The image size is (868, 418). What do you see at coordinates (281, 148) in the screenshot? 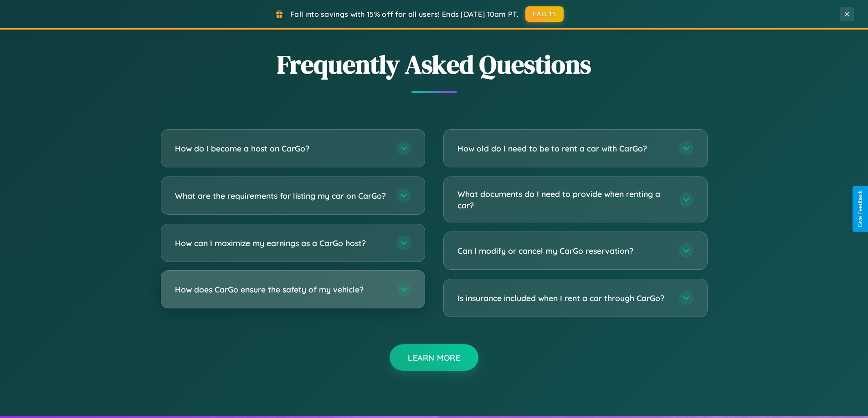
I see `h3: How do I become a host on CarGo?` at bounding box center [281, 148].